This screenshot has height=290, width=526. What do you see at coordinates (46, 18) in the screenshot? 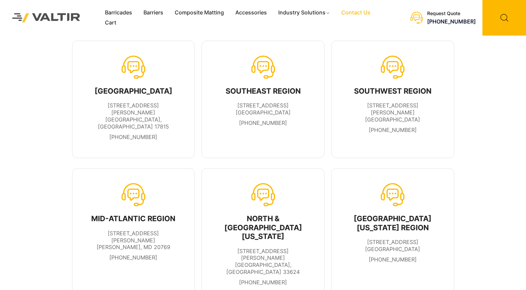
I see `img: Valtir Rentals` at bounding box center [46, 18].